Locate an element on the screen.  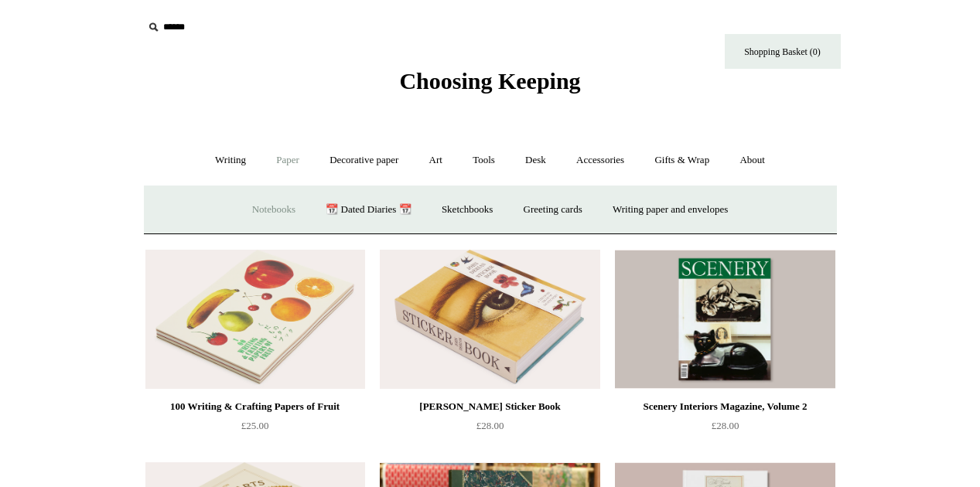
div: 100 Writing & Crafting Papers of Fruit is located at coordinates (256, 407).